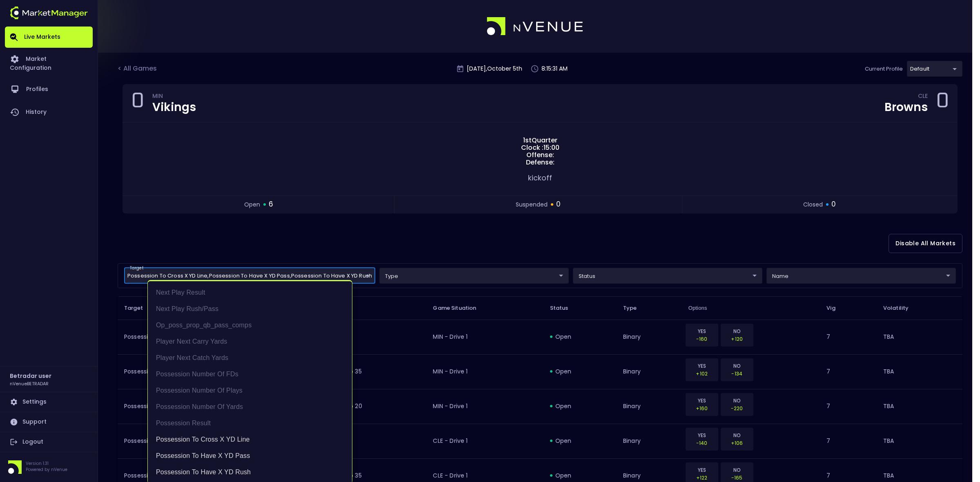 This screenshot has height=482, width=980. I want to click on li: Possession Result, so click(250, 423).